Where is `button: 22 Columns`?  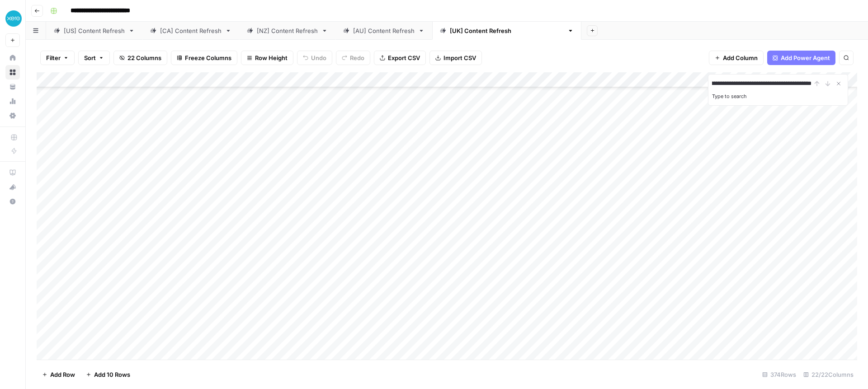 button: 22 Columns is located at coordinates (140, 58).